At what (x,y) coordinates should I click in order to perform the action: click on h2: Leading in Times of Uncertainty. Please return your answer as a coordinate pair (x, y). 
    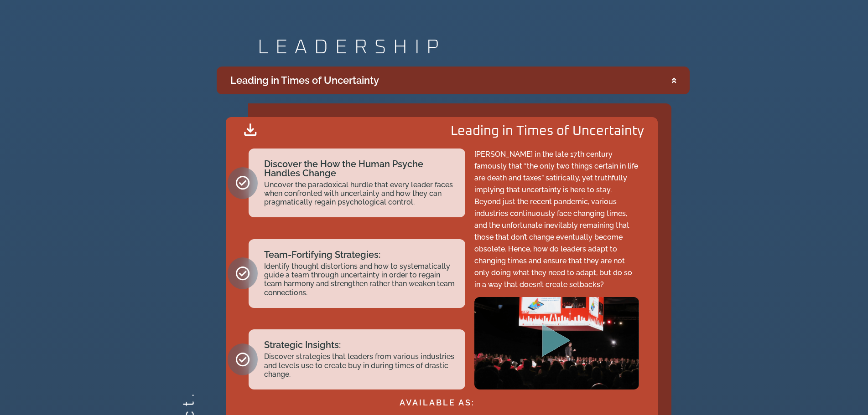
    Looking at the image, I should click on (548, 131).